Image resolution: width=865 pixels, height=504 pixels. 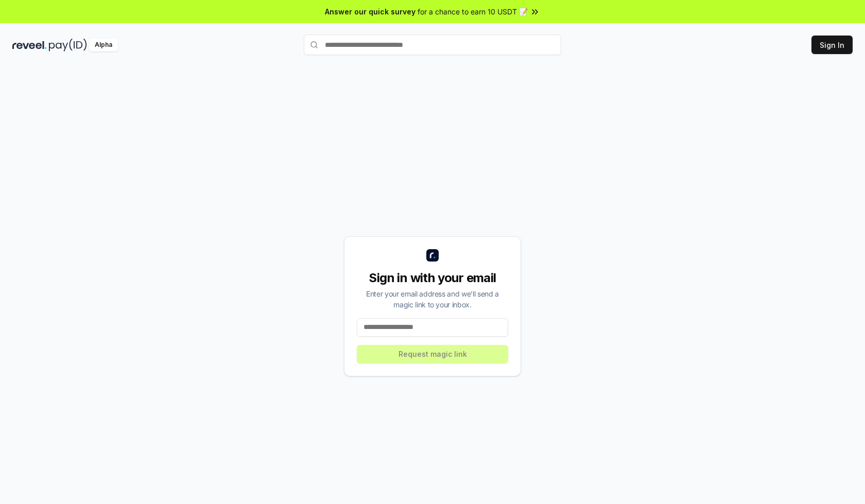 I want to click on button: Sign In, so click(x=831, y=44).